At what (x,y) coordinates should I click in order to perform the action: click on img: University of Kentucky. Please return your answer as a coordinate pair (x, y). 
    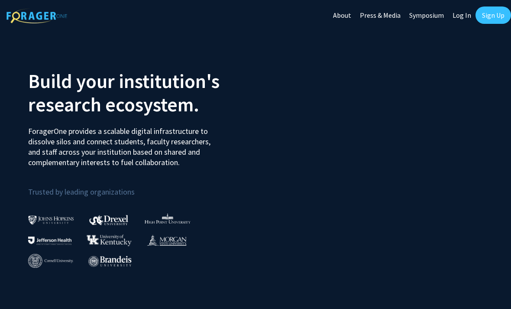
    Looking at the image, I should click on (109, 240).